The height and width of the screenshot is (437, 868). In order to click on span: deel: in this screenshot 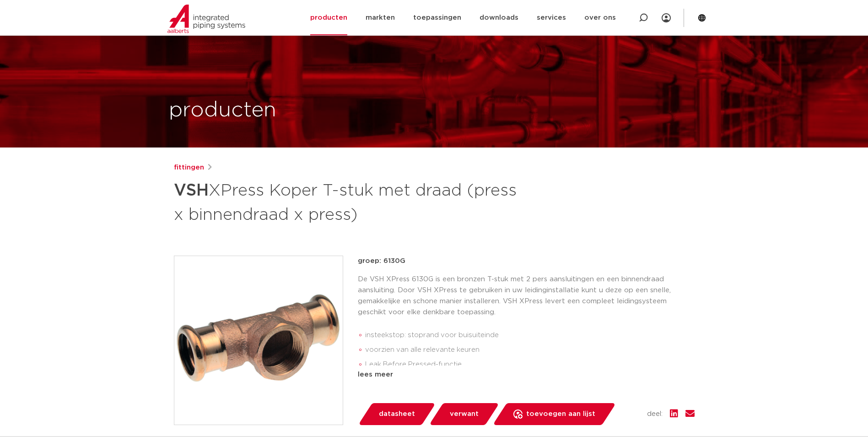, I will do `click(655, 414)`.